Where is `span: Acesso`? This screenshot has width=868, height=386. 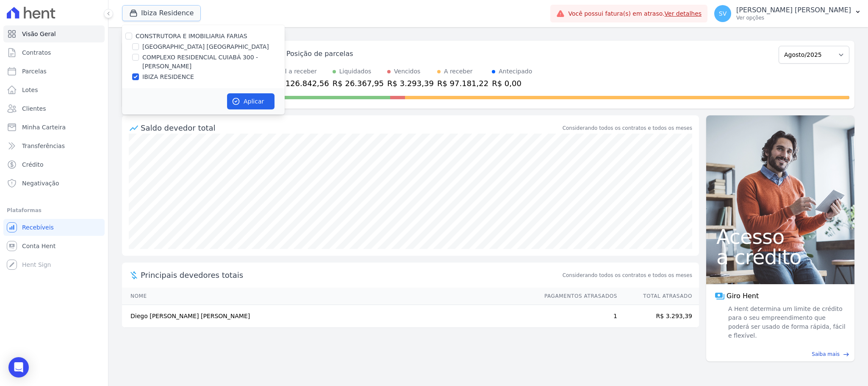
span: Acesso is located at coordinates (780, 237).